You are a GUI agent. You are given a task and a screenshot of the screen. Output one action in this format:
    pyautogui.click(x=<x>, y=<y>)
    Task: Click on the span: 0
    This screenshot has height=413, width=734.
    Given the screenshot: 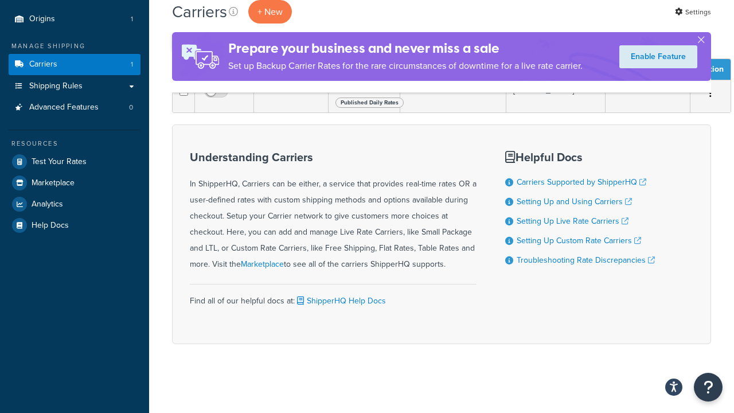 What is the action you would take?
    pyautogui.click(x=131, y=107)
    